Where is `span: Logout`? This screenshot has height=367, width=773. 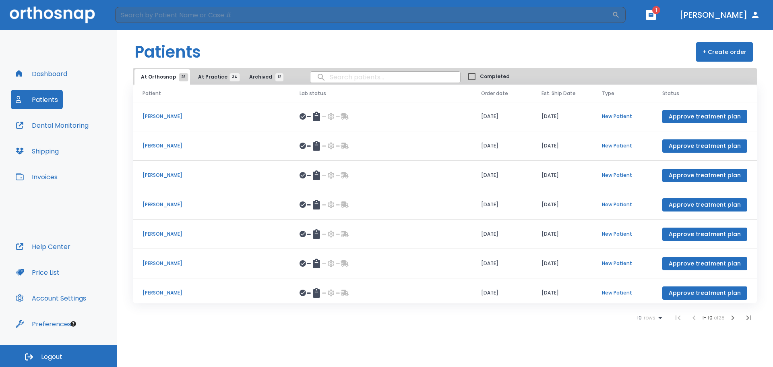 span: Logout is located at coordinates (52, 357).